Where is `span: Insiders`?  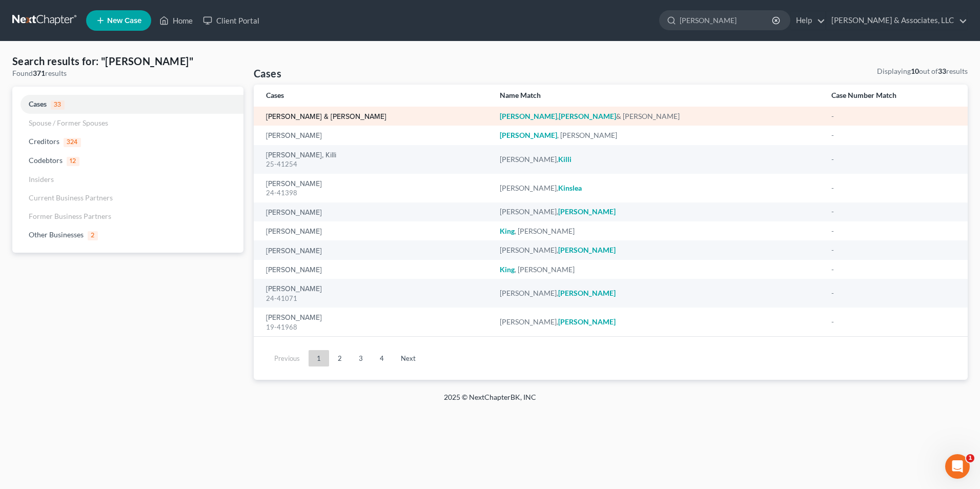 span: Insiders is located at coordinates (41, 179).